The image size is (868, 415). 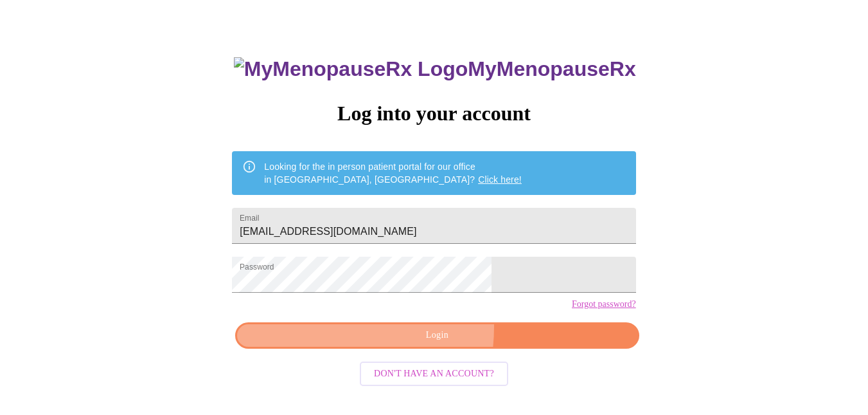 What do you see at coordinates (434, 372) in the screenshot?
I see `a: Don't have an account?` at bounding box center [434, 372].